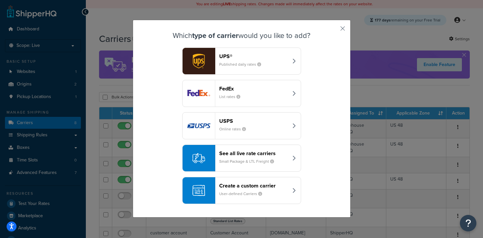 Image resolution: width=483 pixels, height=238 pixels. Describe the element at coordinates (199, 158) in the screenshot. I see `img: icon-carrier-liverate-becf4550.svg` at that location.